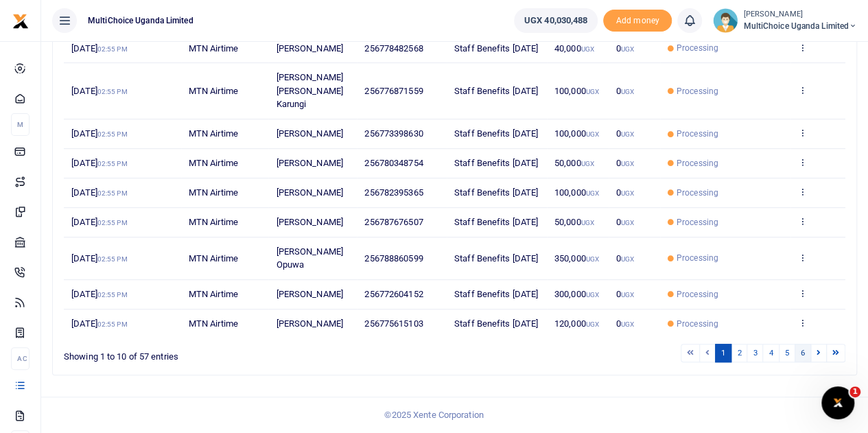  What do you see at coordinates (393, 91) in the screenshot?
I see `span: 256776871559` at bounding box center [393, 91].